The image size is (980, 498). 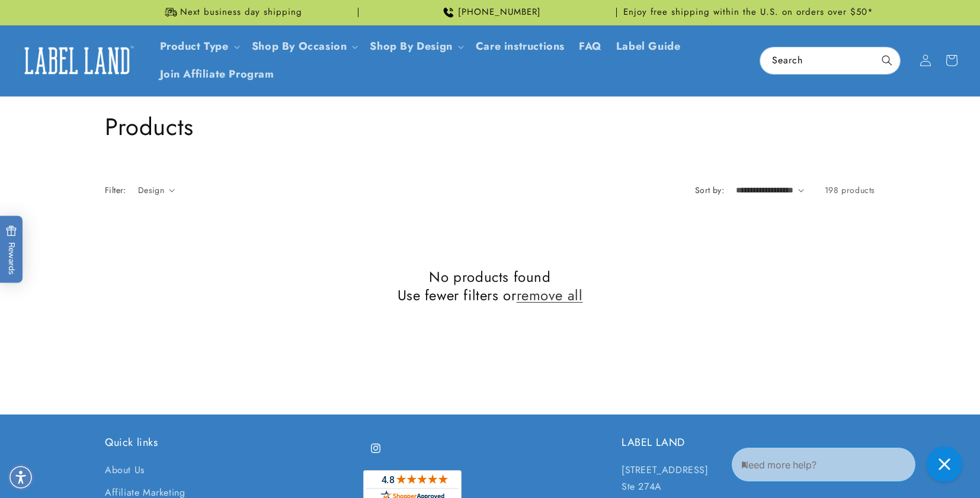 What do you see at coordinates (151, 190) in the screenshot?
I see `span: Design` at bounding box center [151, 190].